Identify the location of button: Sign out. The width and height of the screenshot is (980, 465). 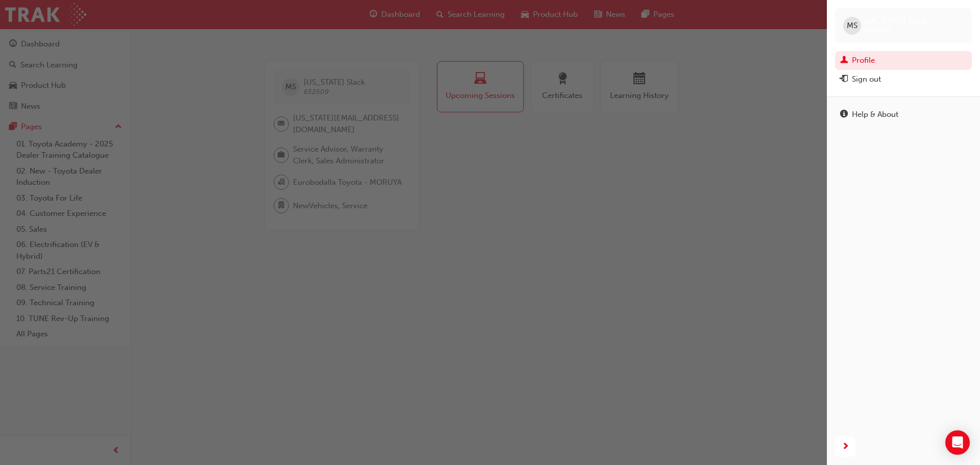
(903, 79).